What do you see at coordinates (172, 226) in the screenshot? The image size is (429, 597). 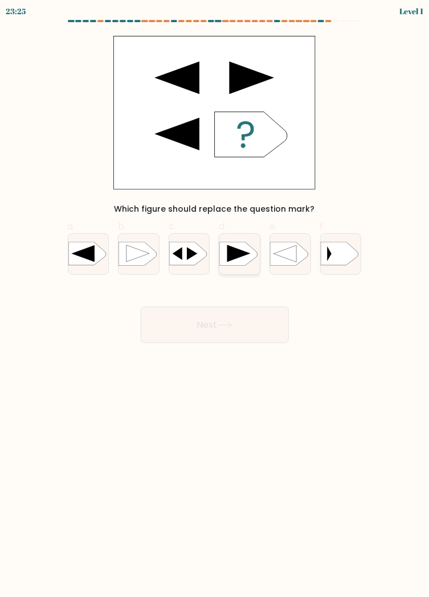 I see `span: c.` at bounding box center [172, 226].